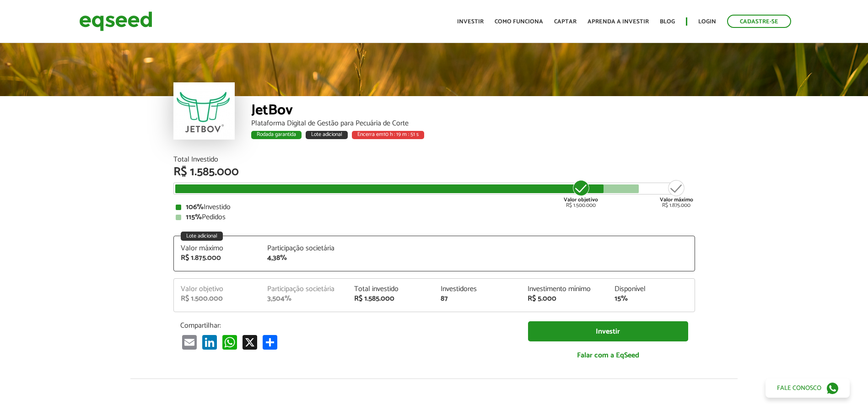  I want to click on a: Email, so click(189, 342).